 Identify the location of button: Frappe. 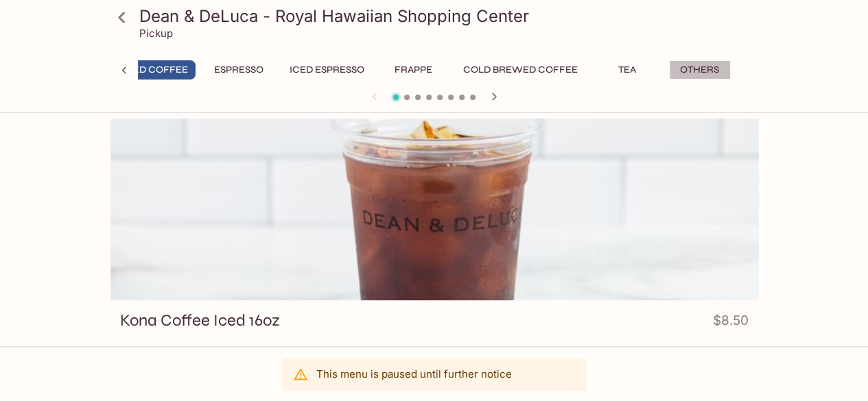
(413, 70).